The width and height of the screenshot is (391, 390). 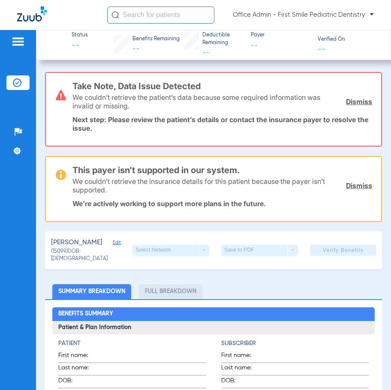 What do you see at coordinates (115, 15) in the screenshot?
I see `img: Search Icon` at bounding box center [115, 15].